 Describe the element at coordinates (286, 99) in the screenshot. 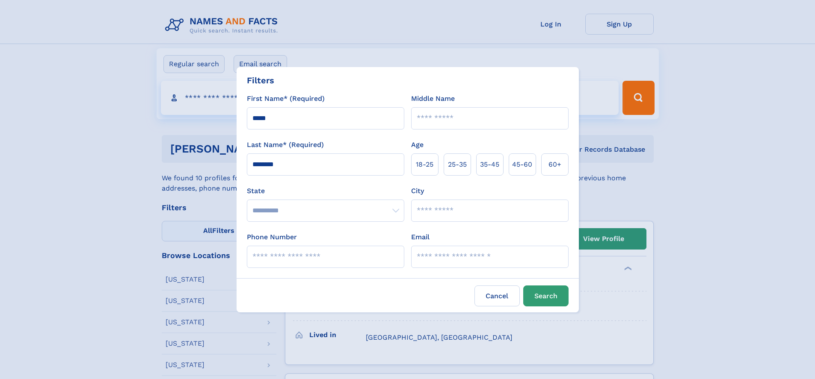

I see `label: First Name* (Required)` at that location.